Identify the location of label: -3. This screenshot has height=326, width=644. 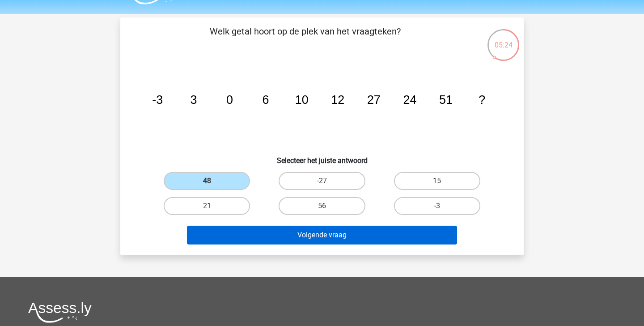
(437, 206).